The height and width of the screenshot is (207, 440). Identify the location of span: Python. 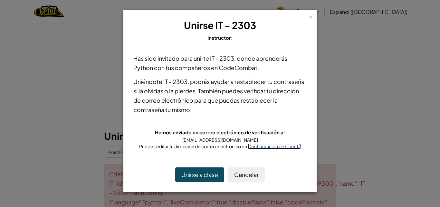
(143, 67).